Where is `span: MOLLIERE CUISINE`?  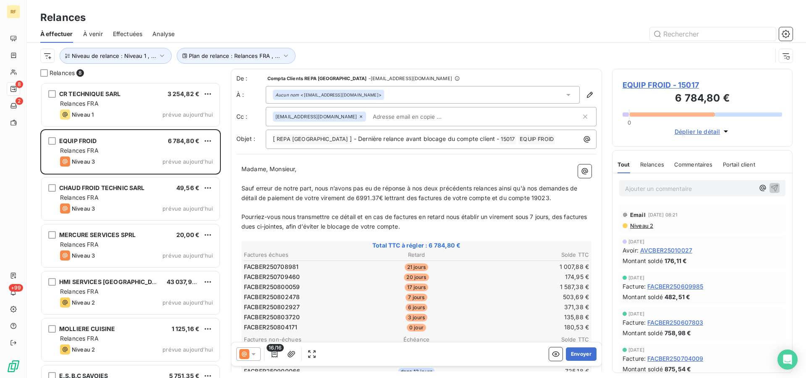
span: MOLLIERE CUISINE is located at coordinates (87, 329).